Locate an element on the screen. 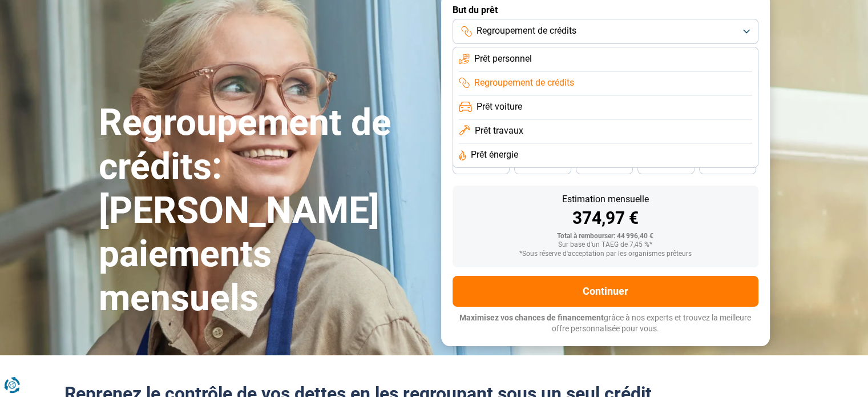 Image resolution: width=868 pixels, height=397 pixels. div: Estimation mensuelle is located at coordinates (606, 199).